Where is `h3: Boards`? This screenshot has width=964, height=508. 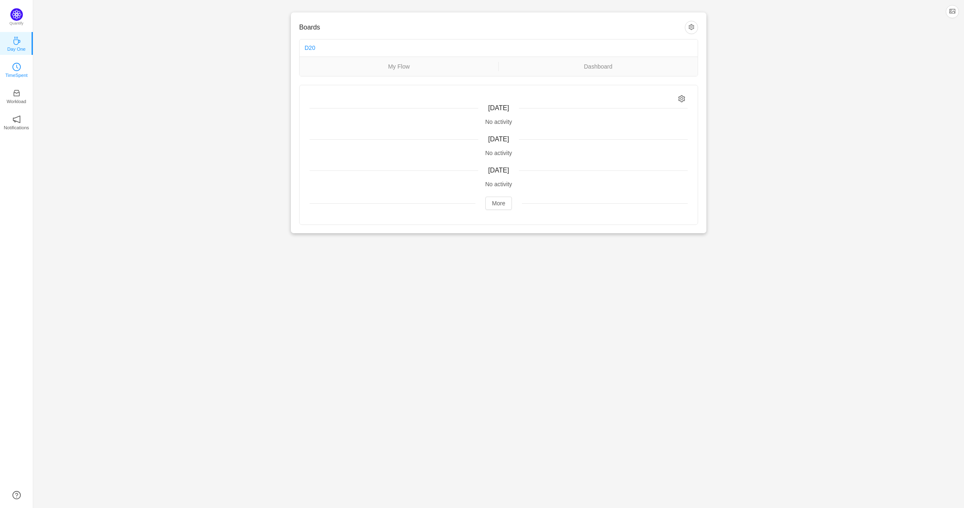 h3: Boards is located at coordinates (492, 27).